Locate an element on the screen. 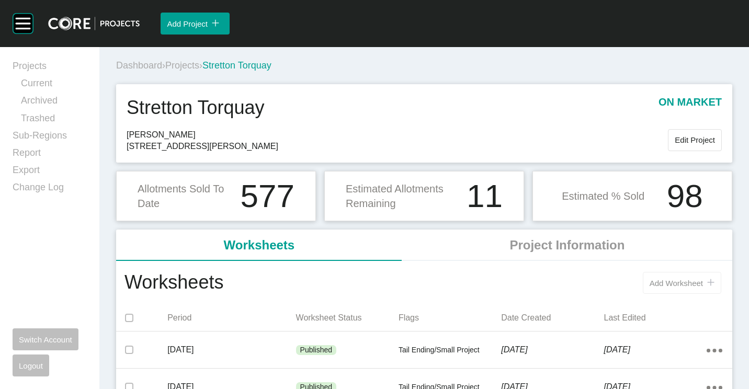  button: Edit Project is located at coordinates (695, 140).